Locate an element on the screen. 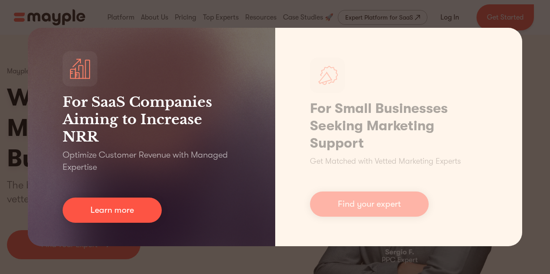  p: Get Matched with Vetted Marketing Experts is located at coordinates (385, 161).